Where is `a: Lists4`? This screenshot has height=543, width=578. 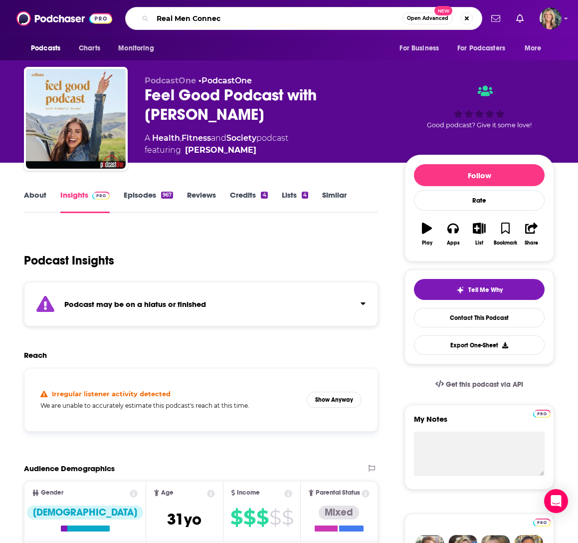
a: Lists4 is located at coordinates (295, 201).